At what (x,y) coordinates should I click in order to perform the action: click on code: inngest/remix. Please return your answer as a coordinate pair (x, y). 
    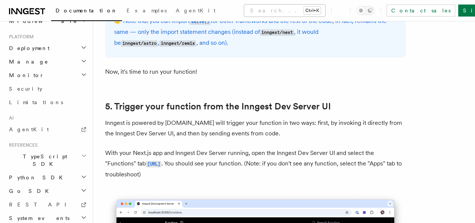
    Looking at the image, I should click on (178, 43).